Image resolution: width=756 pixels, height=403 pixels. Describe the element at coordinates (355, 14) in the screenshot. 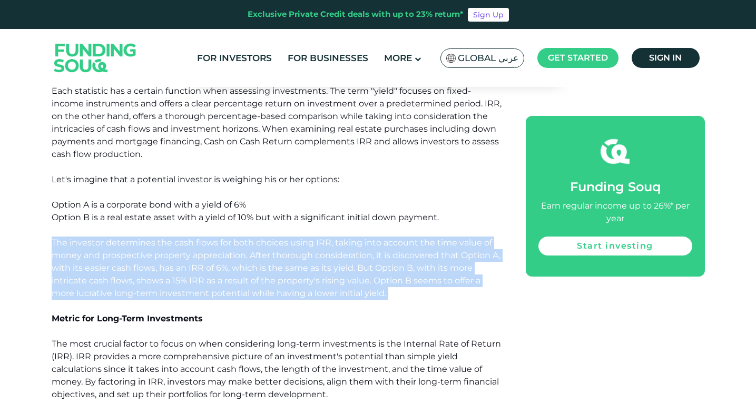

I see `div: Exclusive Private Credit deals with up to 23% return*` at that location.